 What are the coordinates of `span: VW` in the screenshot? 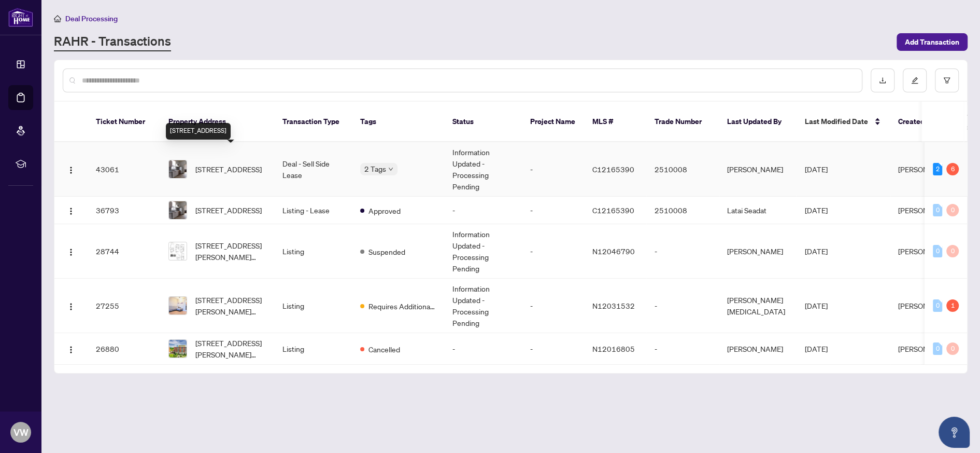 It's located at (20, 432).